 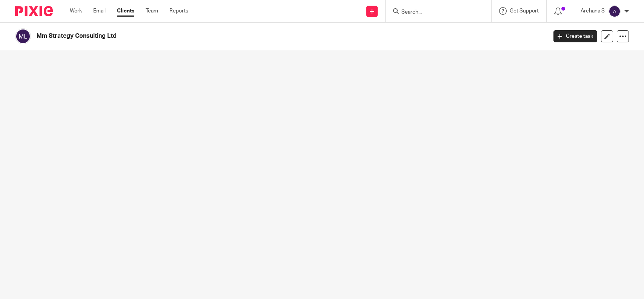 What do you see at coordinates (76, 11) in the screenshot?
I see `a: Work` at bounding box center [76, 11].